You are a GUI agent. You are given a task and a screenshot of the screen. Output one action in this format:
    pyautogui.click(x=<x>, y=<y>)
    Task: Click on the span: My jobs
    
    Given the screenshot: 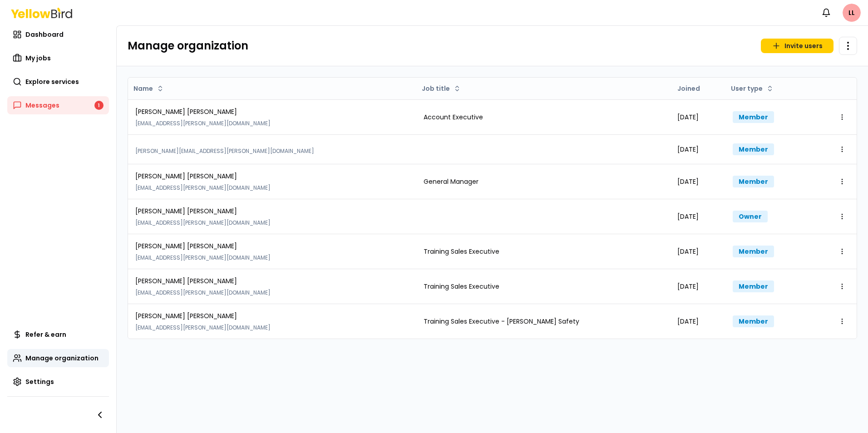 What is the action you would take?
    pyautogui.click(x=38, y=58)
    